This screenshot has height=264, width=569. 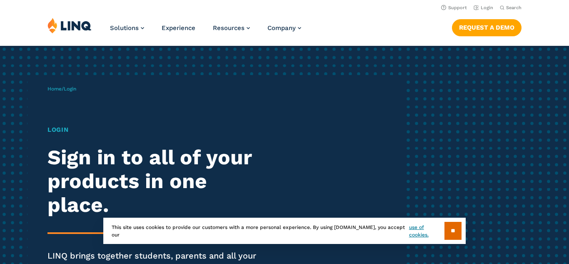 What do you see at coordinates (70, 89) in the screenshot?
I see `span: Login` at bounding box center [70, 89].